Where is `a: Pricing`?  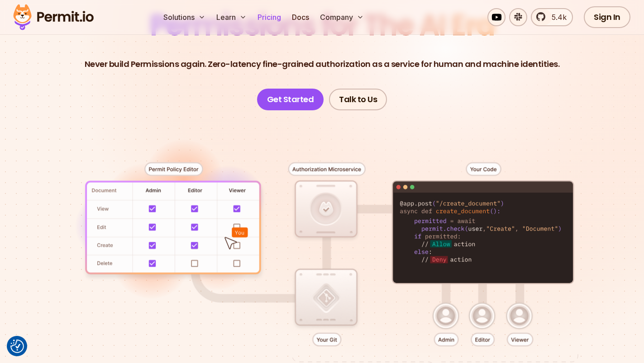
a: Pricing is located at coordinates (269, 17).